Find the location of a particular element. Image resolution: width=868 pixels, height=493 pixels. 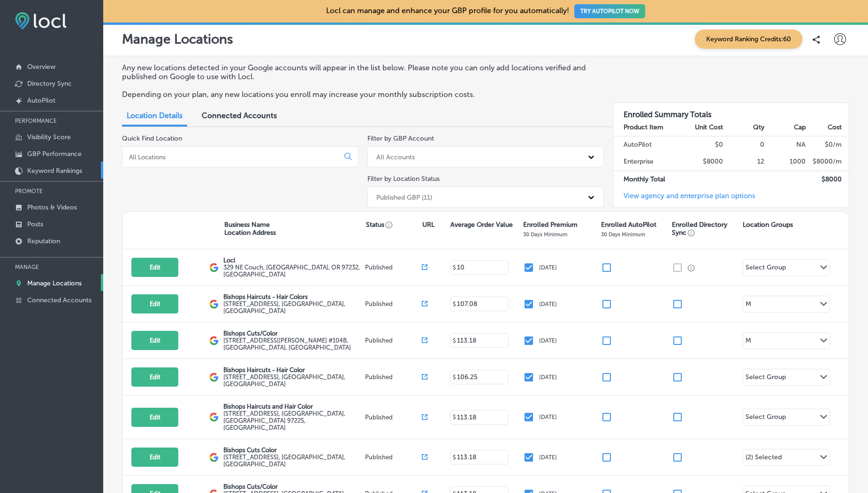

th: Unit Cost is located at coordinates (703, 127).